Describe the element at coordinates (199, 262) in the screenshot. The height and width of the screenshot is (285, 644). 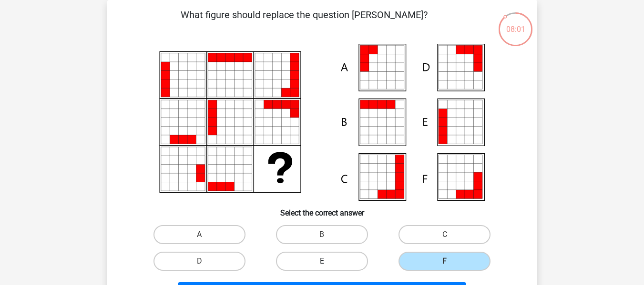
I see `label: D` at that location.